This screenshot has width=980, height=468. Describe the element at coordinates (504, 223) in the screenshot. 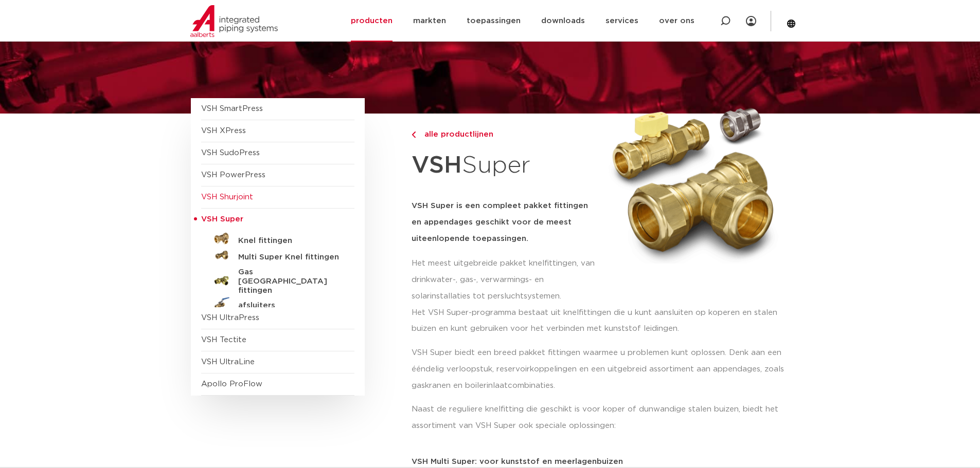

I see `h5: VSH Super is een compleet pakket fittingen en appendages geschikt voor de meest uiteenlopende toe...` at that location.